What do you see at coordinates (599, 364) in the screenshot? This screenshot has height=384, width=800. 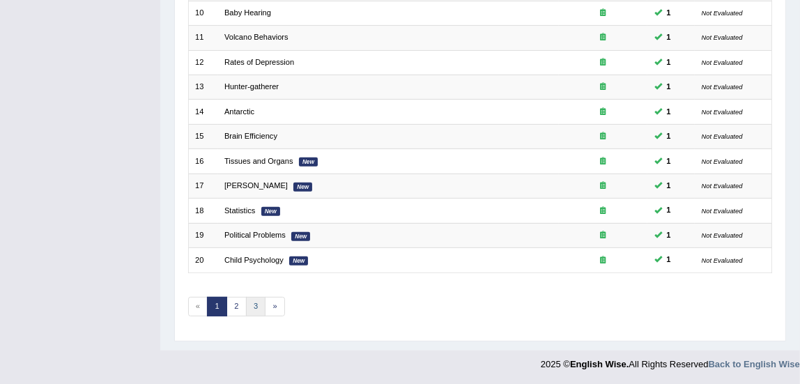 I see `strong: English Wise.` at bounding box center [599, 364].